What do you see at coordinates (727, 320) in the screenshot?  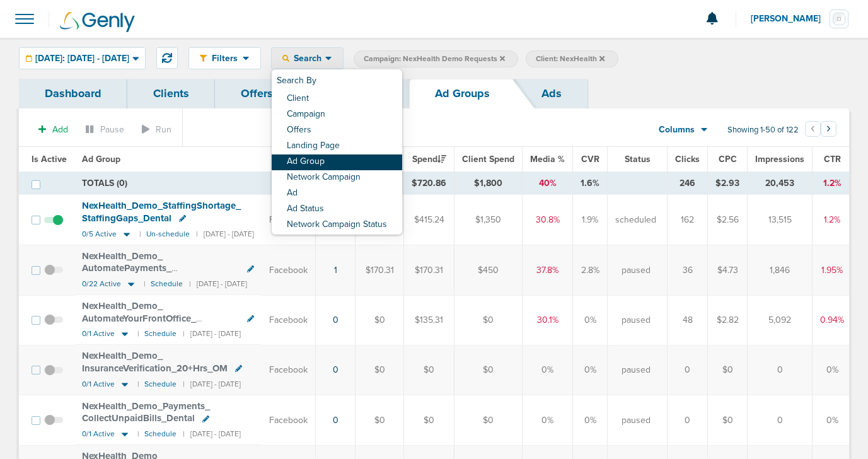 I see `td: $2.82` at bounding box center [727, 320].